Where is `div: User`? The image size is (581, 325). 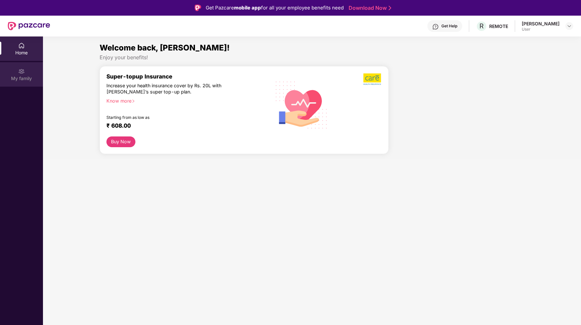
div: User is located at coordinates (541, 29).